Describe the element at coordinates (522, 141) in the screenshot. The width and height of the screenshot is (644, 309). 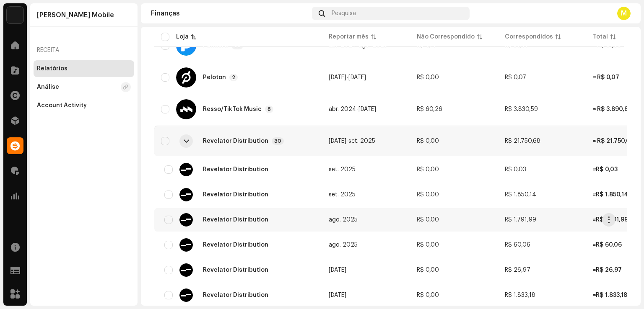
I see `span: R$ 21.750,68` at that location.